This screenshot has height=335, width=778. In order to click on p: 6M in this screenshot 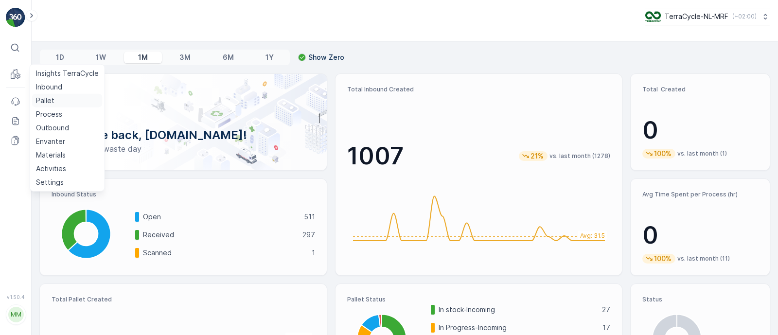, I will do `click(228, 57)`.